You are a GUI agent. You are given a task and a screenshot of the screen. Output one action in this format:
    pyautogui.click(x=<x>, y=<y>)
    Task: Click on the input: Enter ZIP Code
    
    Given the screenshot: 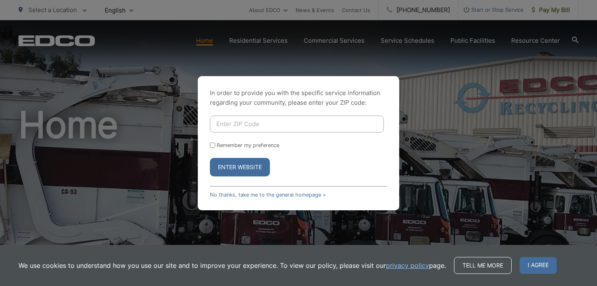 What is the action you would take?
    pyautogui.click(x=297, y=124)
    